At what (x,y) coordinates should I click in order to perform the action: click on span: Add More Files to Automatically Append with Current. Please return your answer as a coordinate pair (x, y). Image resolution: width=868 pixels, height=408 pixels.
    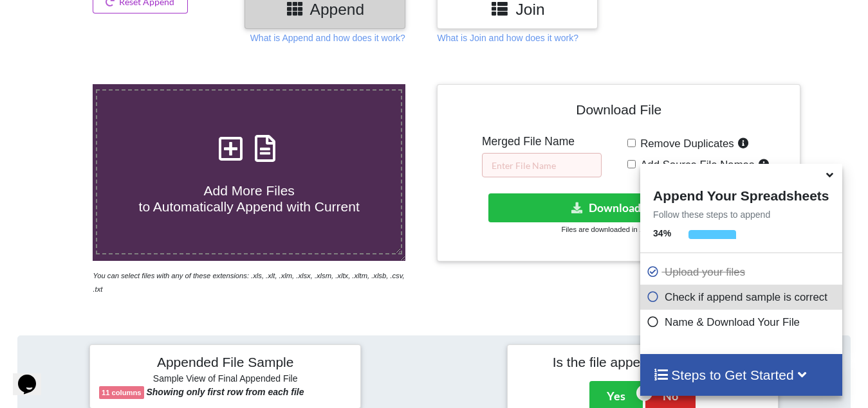
    Looking at the image, I should click on (249, 199).